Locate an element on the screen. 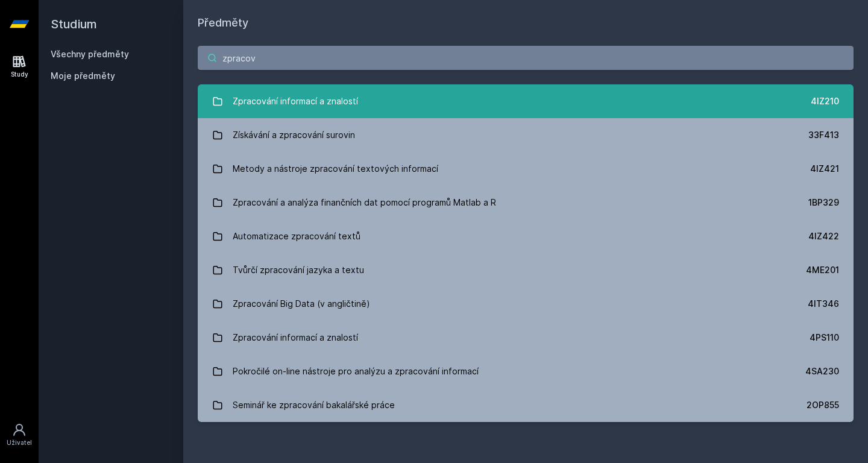 This screenshot has height=463, width=868. a: Získávání a zpracování surovin 33F413 is located at coordinates (526, 135).